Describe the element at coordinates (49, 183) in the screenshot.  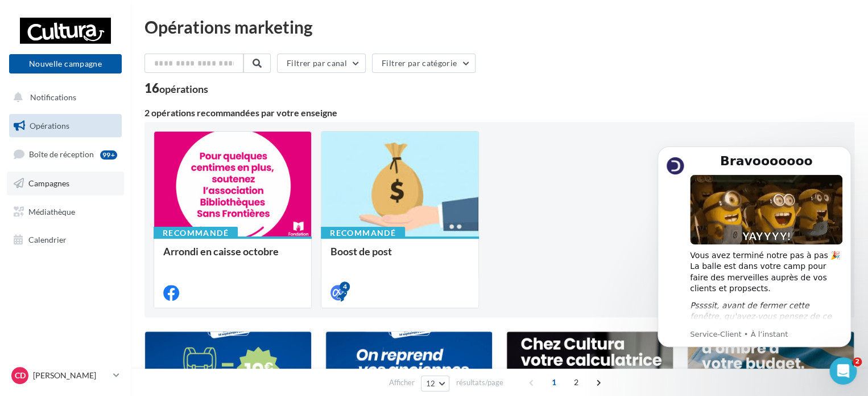
I see `span: Campagnes` at that location.